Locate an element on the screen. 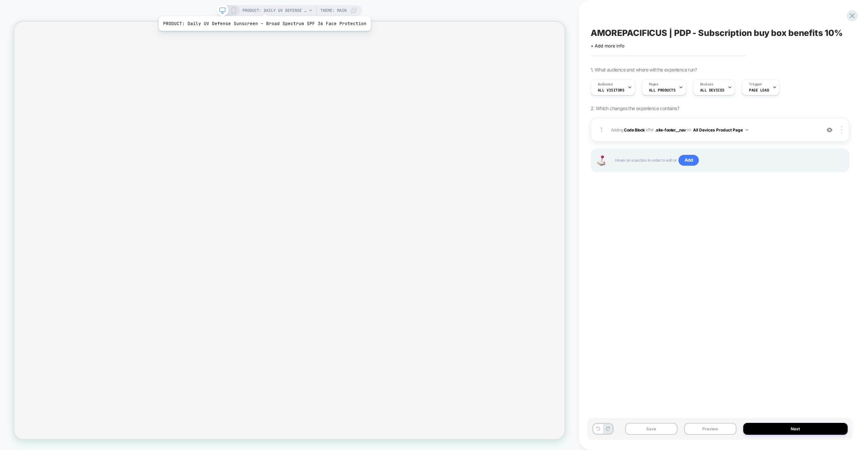 This screenshot has width=868, height=450. span: Adding is located at coordinates (628, 129).